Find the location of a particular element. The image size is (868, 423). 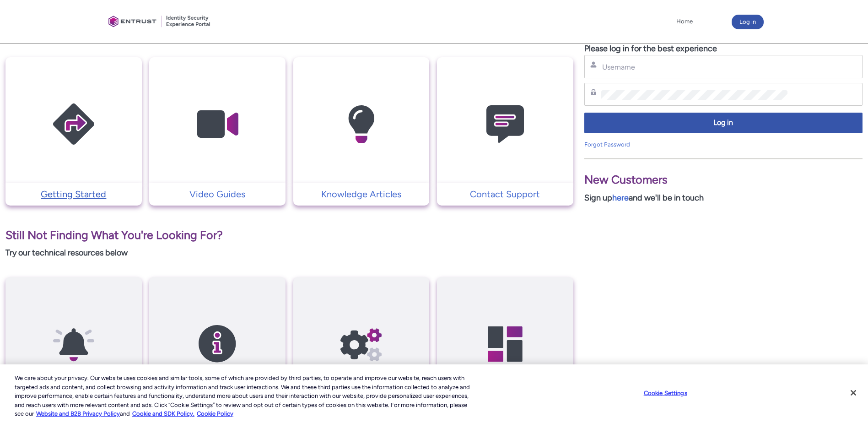

div: We care about your privacy. Our website uses cookies and similar tools, some of which are provide... is located at coordinates (246, 395).